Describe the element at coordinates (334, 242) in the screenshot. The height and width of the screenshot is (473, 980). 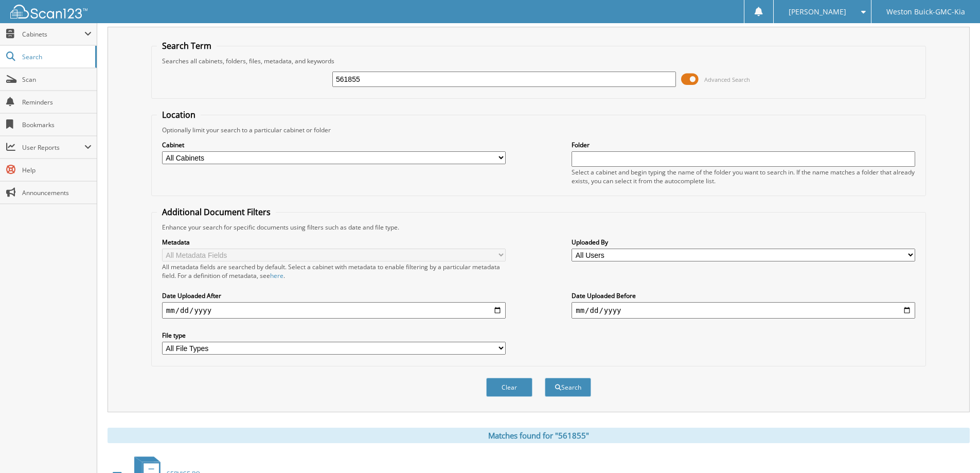
I see `label: Metadata` at that location.